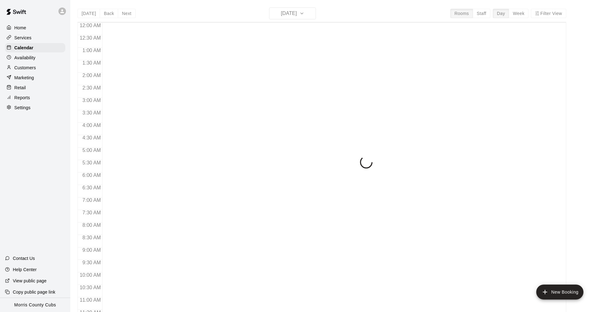  Describe the element at coordinates (35, 48) in the screenshot. I see `div: Calendar` at that location.